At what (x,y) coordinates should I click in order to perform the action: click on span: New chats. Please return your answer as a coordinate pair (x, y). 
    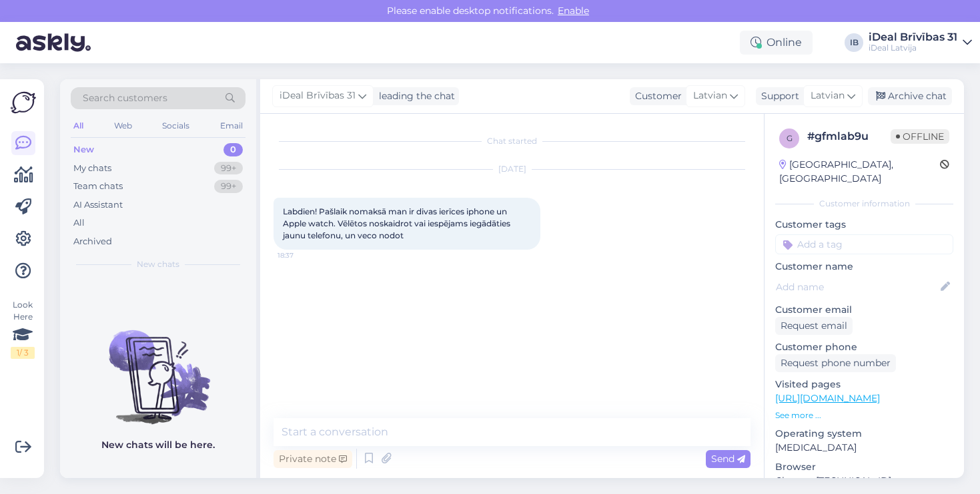
    Looking at the image, I should click on (158, 264).